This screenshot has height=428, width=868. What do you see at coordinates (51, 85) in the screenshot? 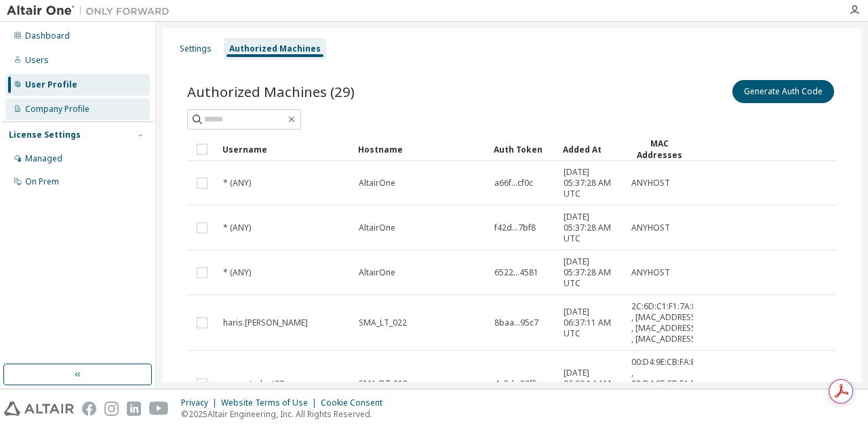
I see `div: User Profile` at bounding box center [51, 85].